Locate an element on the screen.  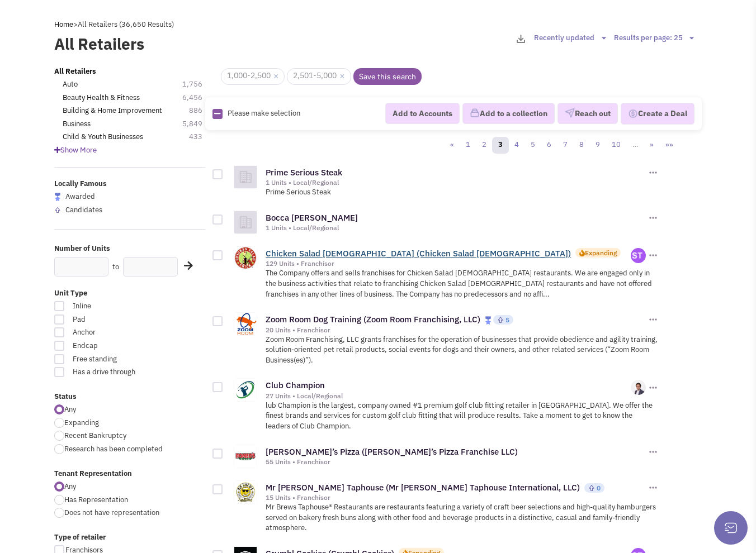
a: Building & Home Improvement is located at coordinates (112, 111).